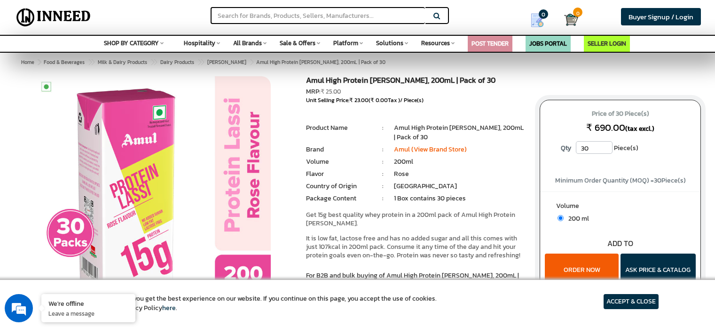 This screenshot has width=715, height=327. Describe the element at coordinates (339, 128) in the screenshot. I see `li: Product Name` at that location.